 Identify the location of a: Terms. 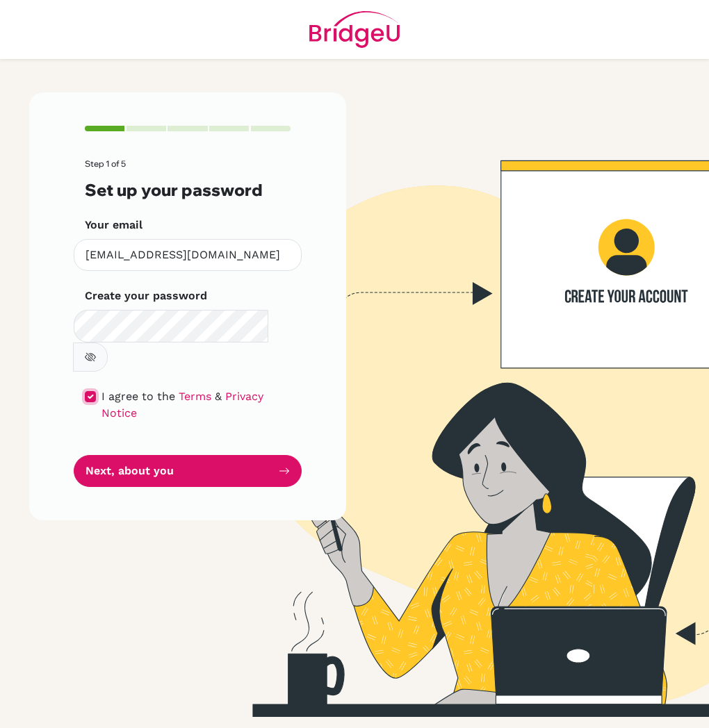
(195, 396).